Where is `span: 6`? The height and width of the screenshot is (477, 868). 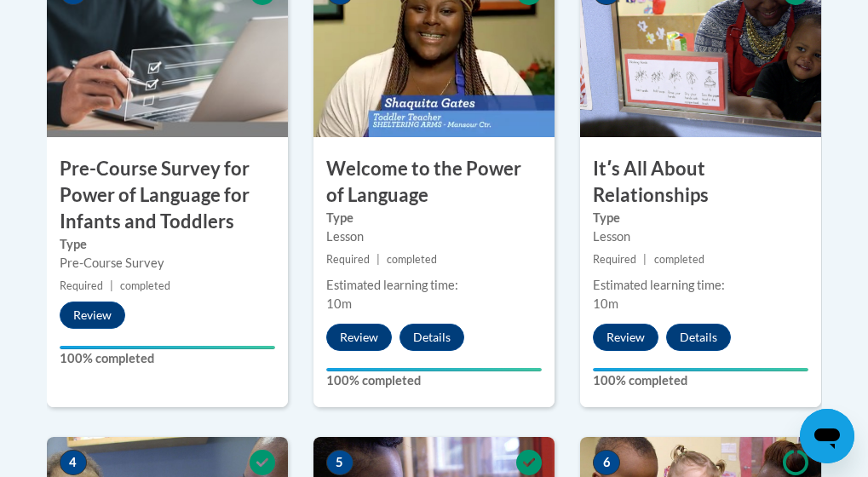 span: 6 is located at coordinates (607, 463).